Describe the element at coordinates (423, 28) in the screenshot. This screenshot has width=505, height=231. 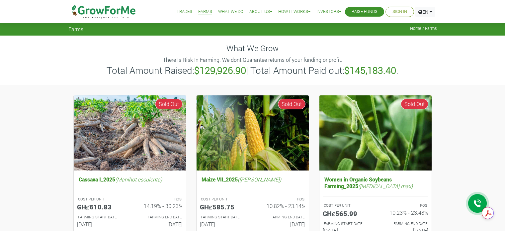
I see `span: Home / Farms` at that location.